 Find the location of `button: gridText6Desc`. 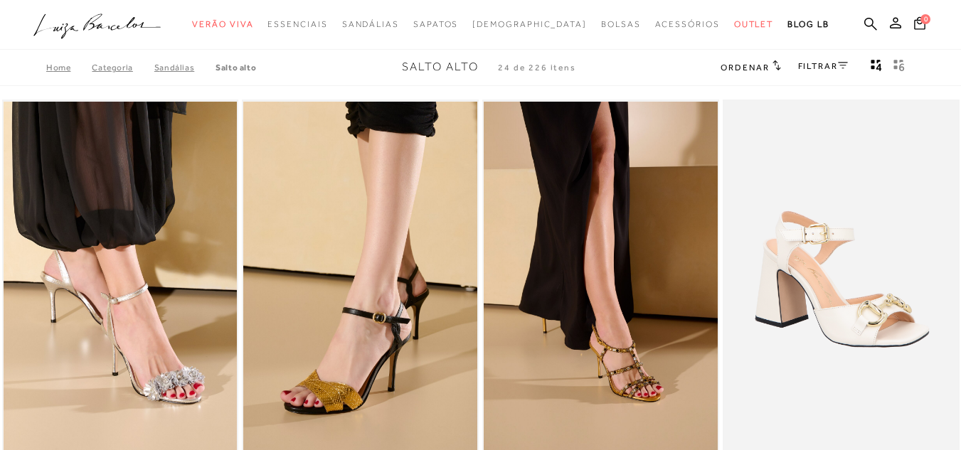

button: gridText6Desc is located at coordinates (899, 68).